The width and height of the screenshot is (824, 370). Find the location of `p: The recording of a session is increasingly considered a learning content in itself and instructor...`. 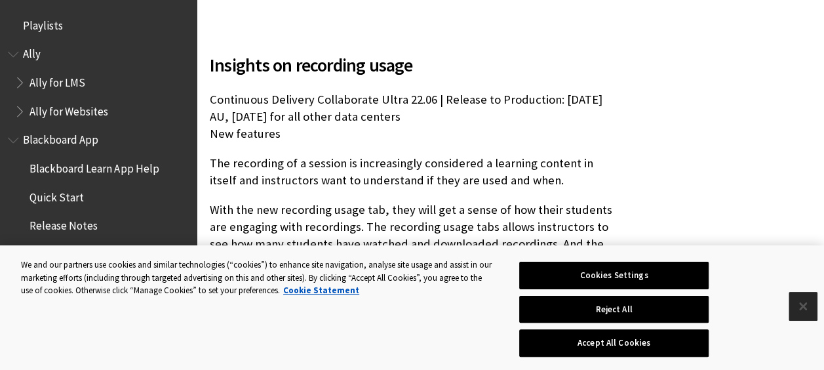

p: The recording of a session is increasingly considered a learning content in itself and instructor... is located at coordinates (413, 172).